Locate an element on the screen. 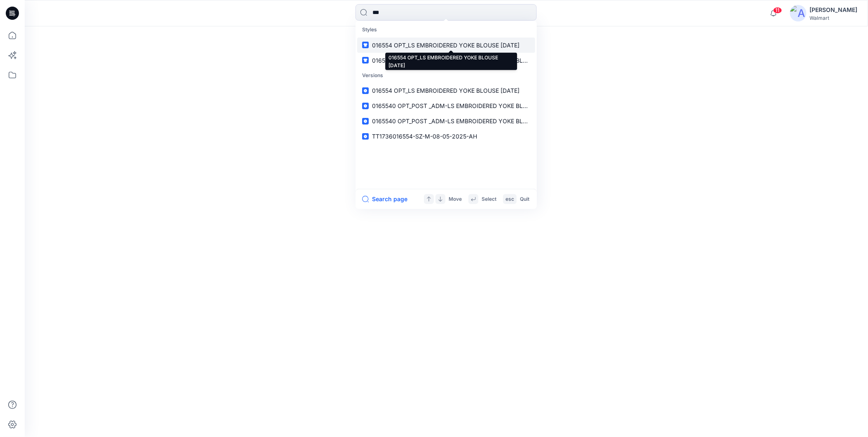 The image size is (868, 437). p: Select is located at coordinates (489, 199).